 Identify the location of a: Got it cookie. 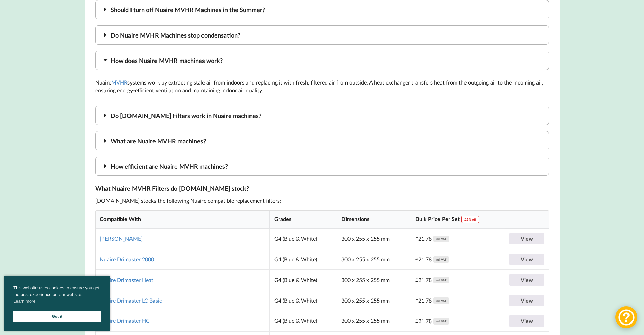
(57, 315).